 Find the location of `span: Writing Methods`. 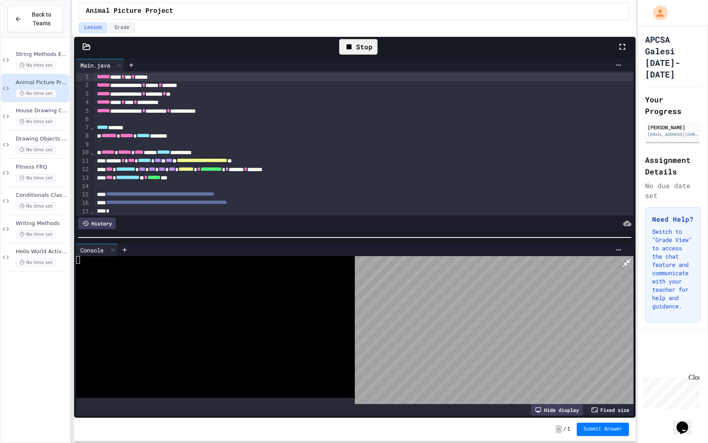

span: Writing Methods is located at coordinates (42, 223).